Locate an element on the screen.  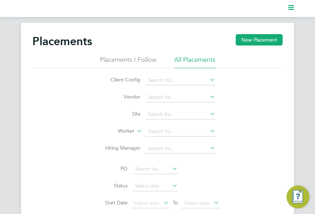
h2: Placements is located at coordinates (62, 41).